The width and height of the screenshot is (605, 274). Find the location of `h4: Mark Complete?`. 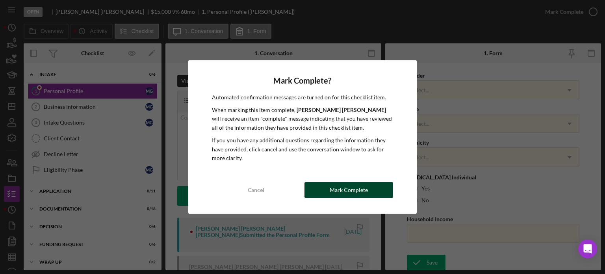

h4: Mark Complete? is located at coordinates (303, 80).